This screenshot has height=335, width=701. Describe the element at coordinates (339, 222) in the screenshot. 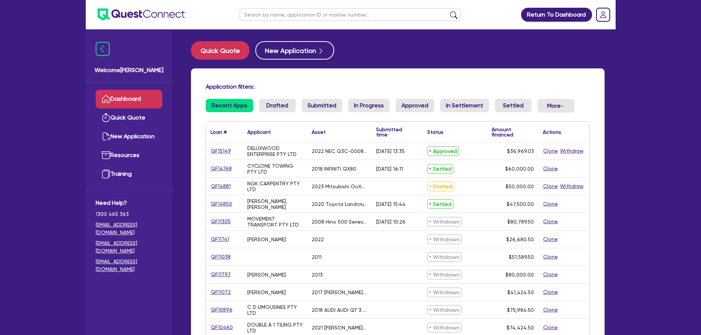

I see `div: 2008 Hino 500 Series Lazy Axle` at that location.